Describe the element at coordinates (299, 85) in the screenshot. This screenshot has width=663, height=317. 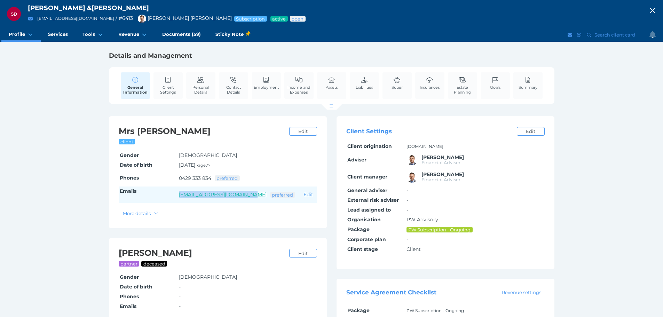
I see `a: Income and Expenses` at that location.